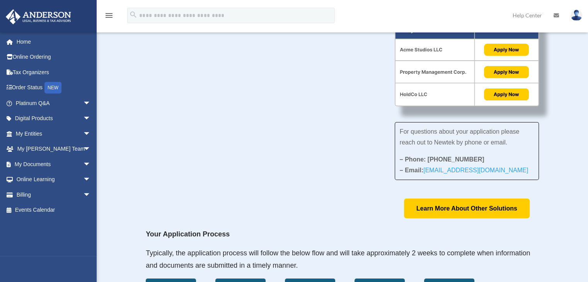 Image resolution: width=588 pixels, height=282 pixels. I want to click on a: Events Calendar, so click(54, 210).